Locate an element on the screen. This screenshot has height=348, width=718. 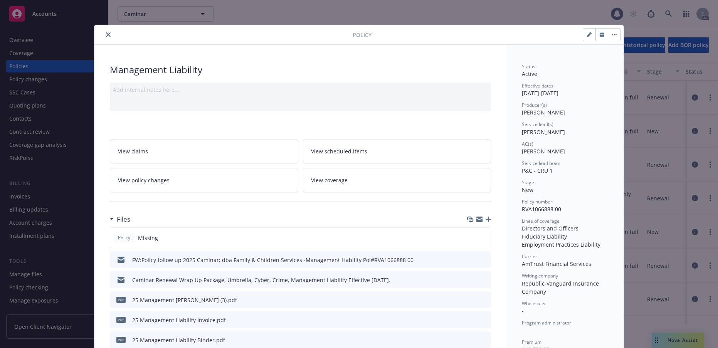
span: Program administrator is located at coordinates (546, 322).